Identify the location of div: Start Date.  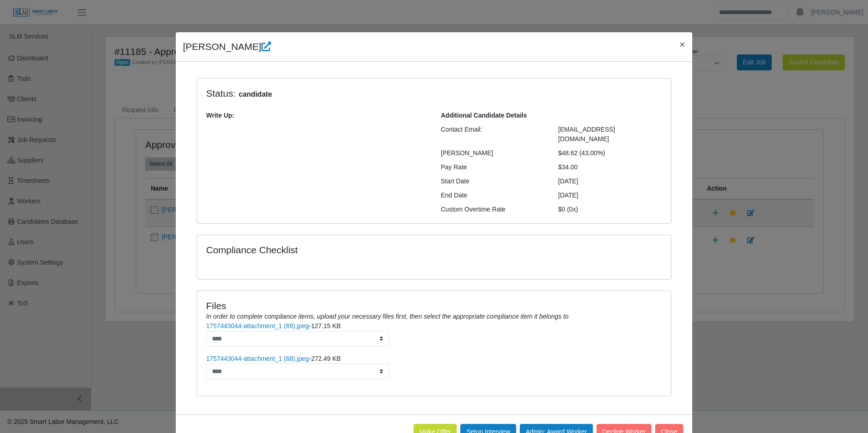
(492, 181).